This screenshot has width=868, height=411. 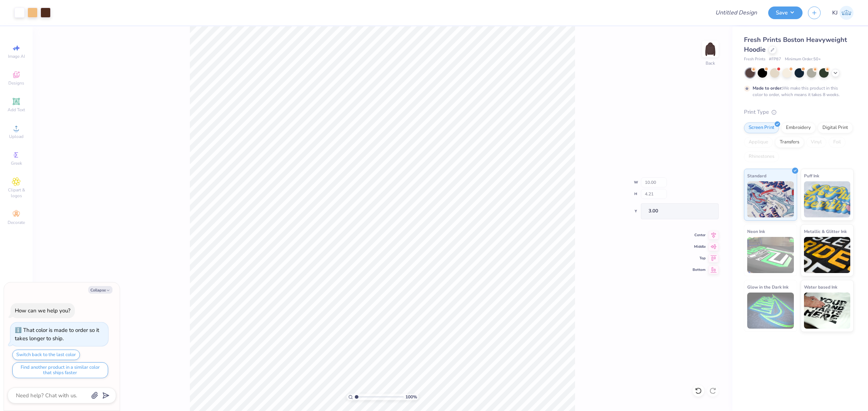 I want to click on span: Metallic & Glitter Ink, so click(x=825, y=231).